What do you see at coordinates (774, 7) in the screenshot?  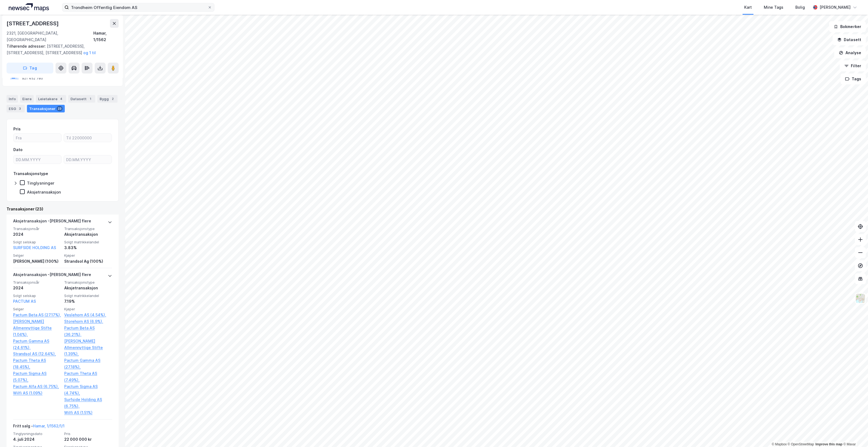 I see `div: Mine Tags` at bounding box center [774, 7].